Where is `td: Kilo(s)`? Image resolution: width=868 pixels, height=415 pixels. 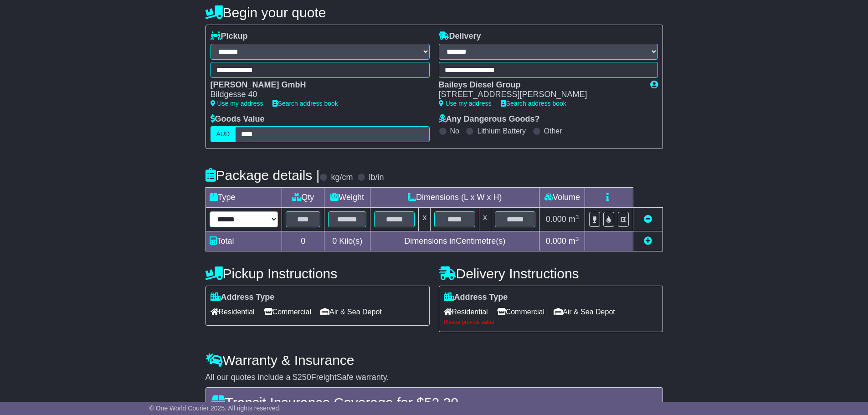
td: Kilo(s) is located at coordinates (347, 242).